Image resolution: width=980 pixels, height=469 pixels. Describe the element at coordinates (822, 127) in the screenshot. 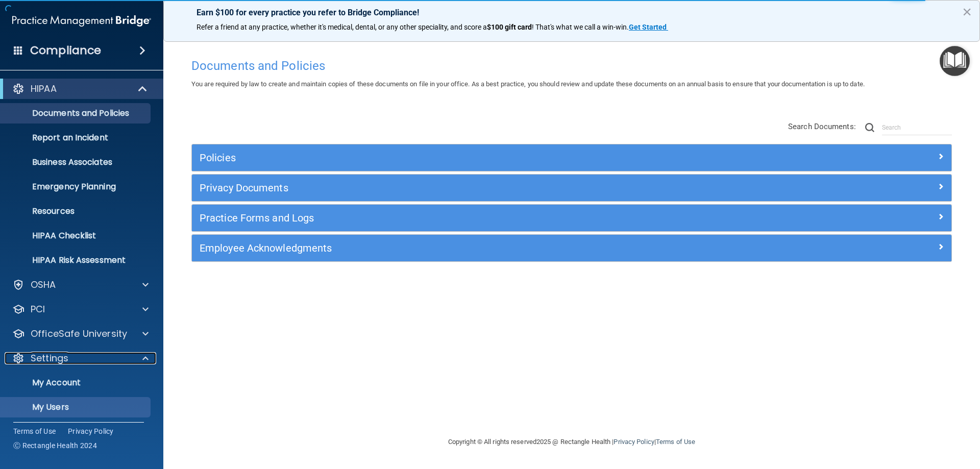

I see `span: Search Documents:` at that location.